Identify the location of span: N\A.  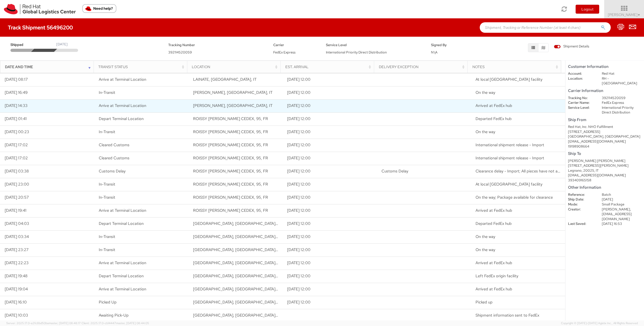
(434, 52).